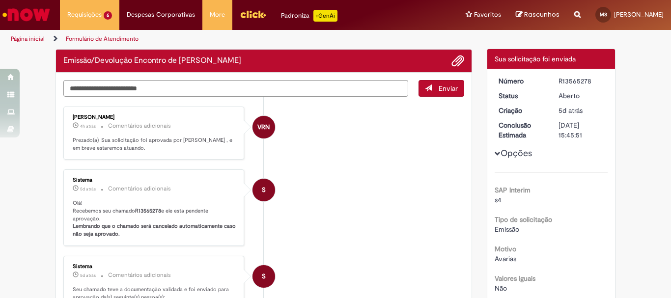 This screenshot has height=298, width=671. Describe the element at coordinates (325, 16) in the screenshot. I see `p: +GenAi` at that location.